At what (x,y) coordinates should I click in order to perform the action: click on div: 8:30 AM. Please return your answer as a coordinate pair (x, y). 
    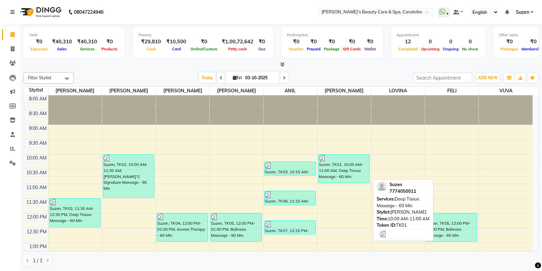
    Looking at the image, I should click on (38, 114).